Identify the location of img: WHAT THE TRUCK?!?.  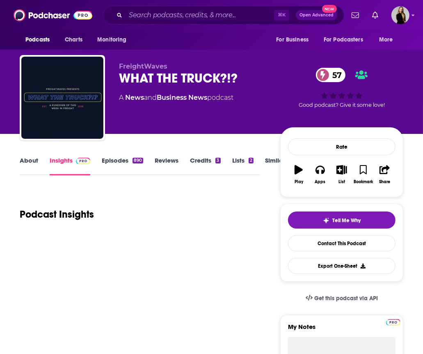
(62, 98).